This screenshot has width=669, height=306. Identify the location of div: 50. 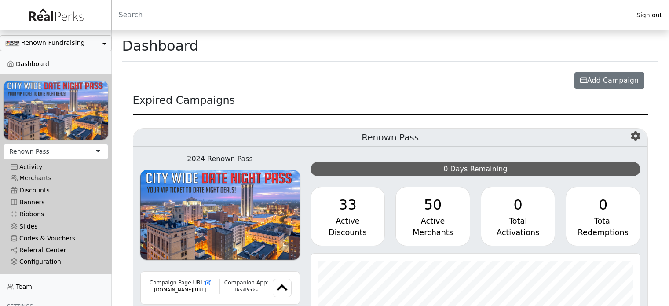
(433, 205).